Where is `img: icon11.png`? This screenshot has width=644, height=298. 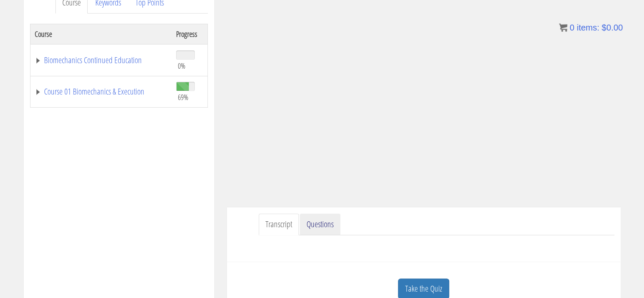 img: icon11.png is located at coordinates (564, 28).